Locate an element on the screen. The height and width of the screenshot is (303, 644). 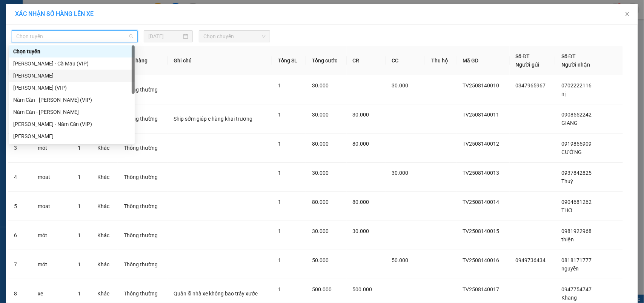
th: CC is located at coordinates (406, 60).